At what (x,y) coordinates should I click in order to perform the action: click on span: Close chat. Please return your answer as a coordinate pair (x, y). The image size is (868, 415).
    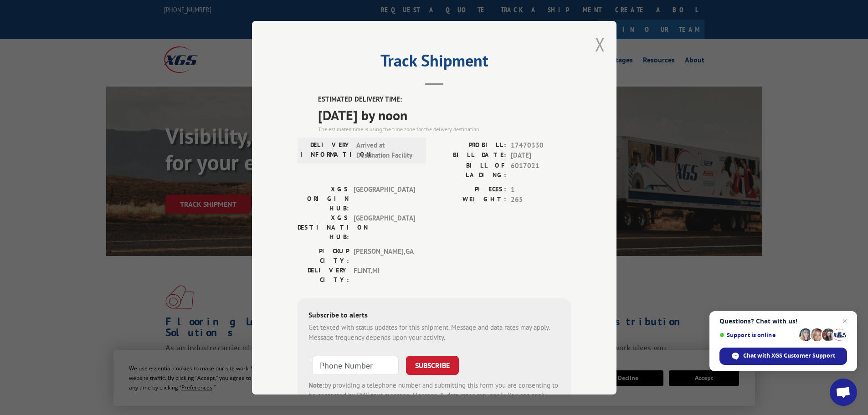
    Looking at the image, I should click on (845, 321).